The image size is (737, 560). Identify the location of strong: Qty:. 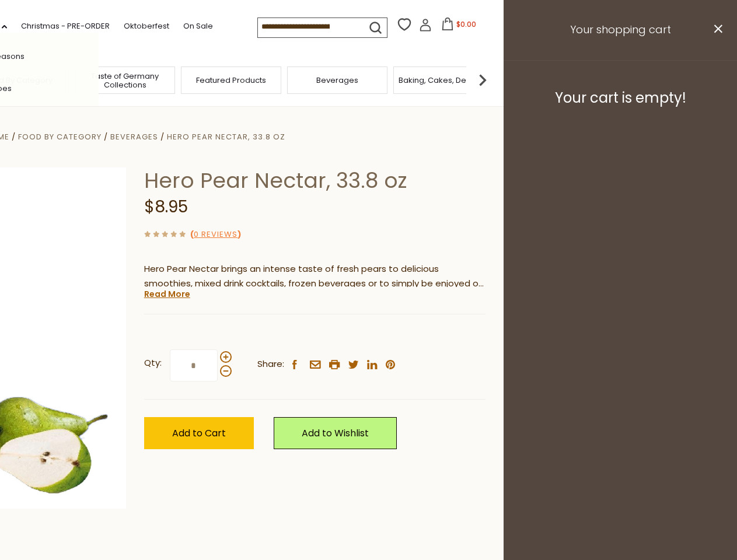
(153, 363).